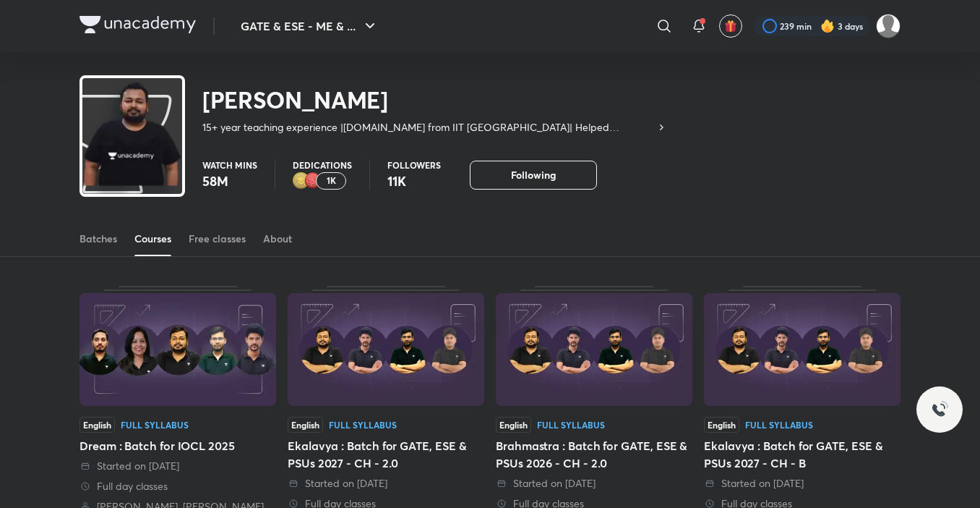  What do you see at coordinates (277, 239) in the screenshot?
I see `a: About` at bounding box center [277, 239].